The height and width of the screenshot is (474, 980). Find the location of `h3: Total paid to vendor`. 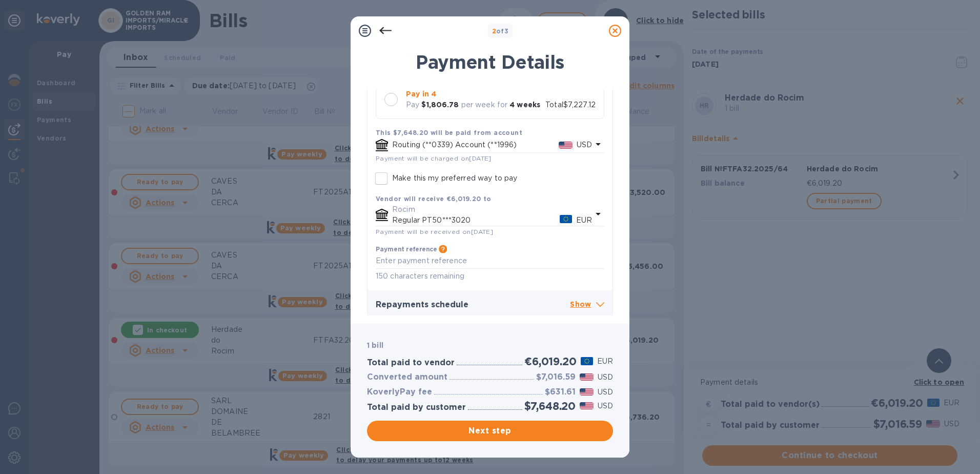

h3: Total paid to vendor is located at coordinates (411, 363).